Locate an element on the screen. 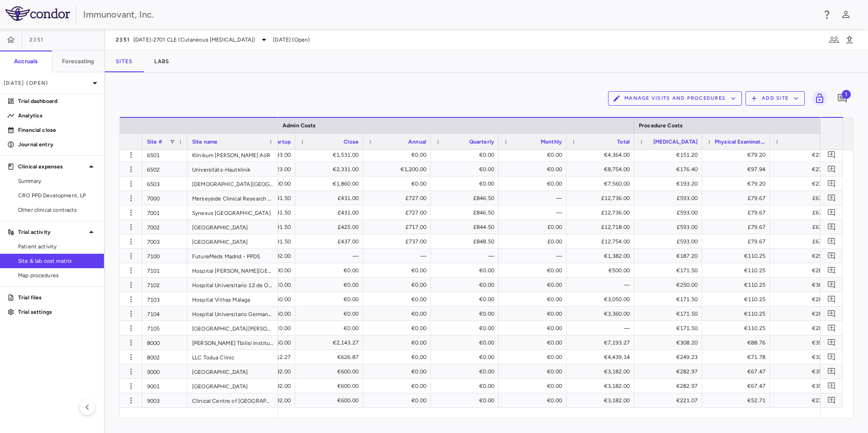 The height and width of the screenshot is (433, 868). span: CRO PPD Development, LP is located at coordinates (57, 195).